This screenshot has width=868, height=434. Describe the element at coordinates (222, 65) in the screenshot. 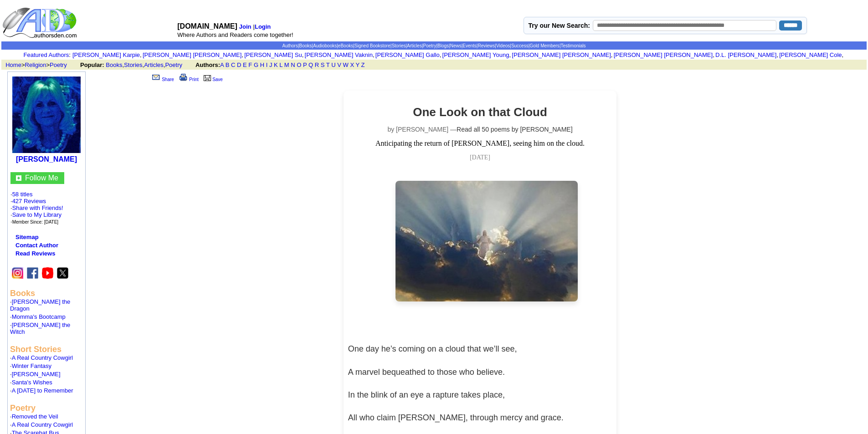

I see `a: A` at that location.